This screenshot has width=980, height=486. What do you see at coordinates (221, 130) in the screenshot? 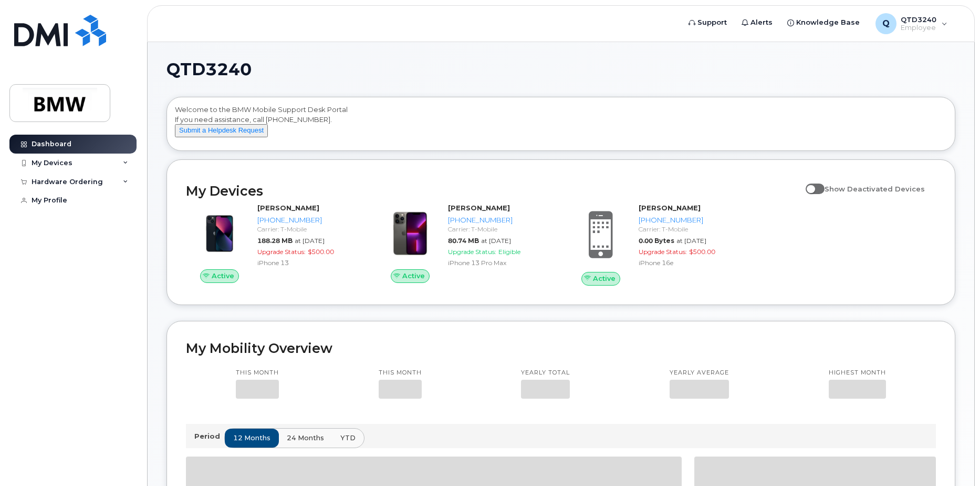
I see `a: Submit a Helpdesk Request` at bounding box center [221, 130].